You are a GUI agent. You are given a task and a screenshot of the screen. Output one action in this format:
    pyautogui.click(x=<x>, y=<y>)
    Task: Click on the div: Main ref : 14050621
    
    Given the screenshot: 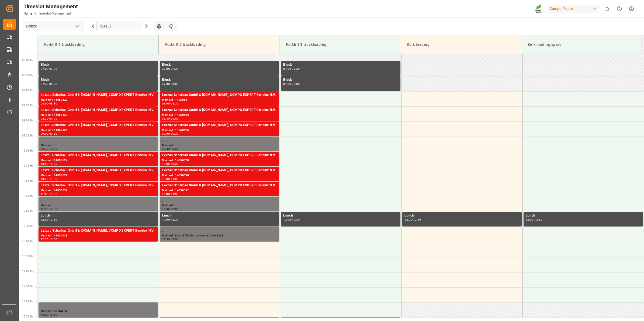 What is the action you would take?
    pyautogui.click(x=219, y=100)
    